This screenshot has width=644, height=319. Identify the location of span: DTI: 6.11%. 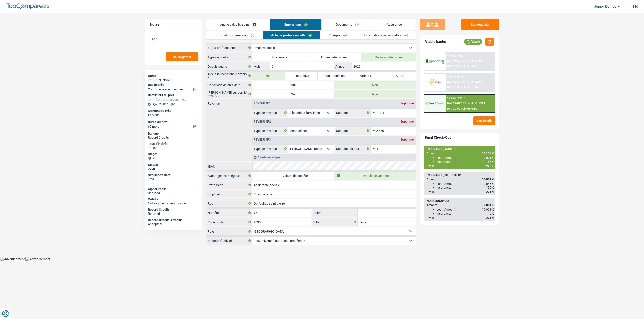
(454, 88).